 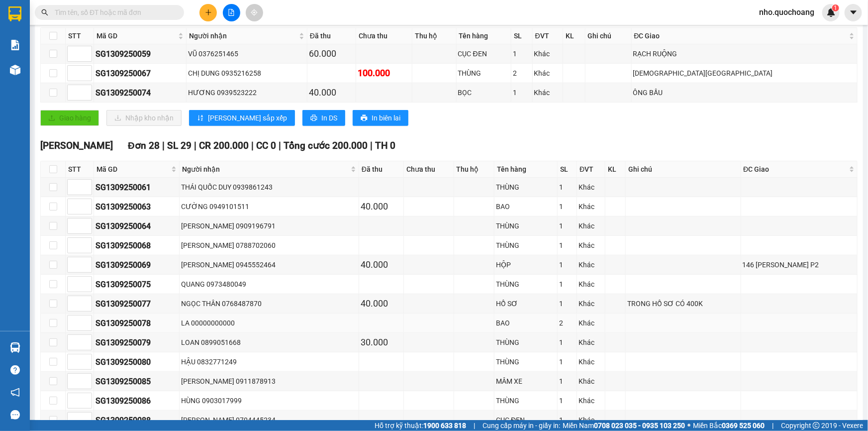 I want to click on td: SG1309250064, so click(x=137, y=226).